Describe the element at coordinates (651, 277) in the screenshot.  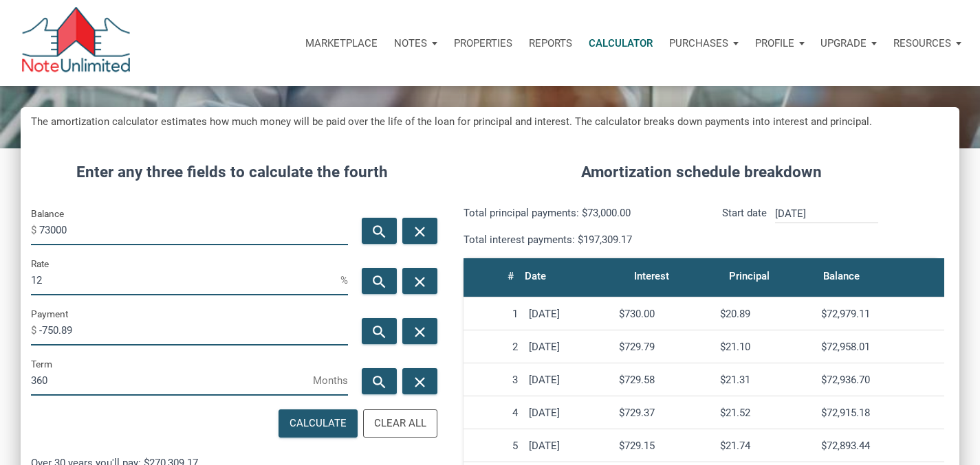
I see `div: Interest` at that location.